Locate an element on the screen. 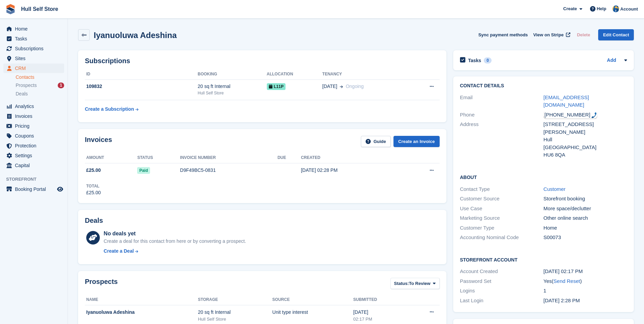 Image resolution: width=644 pixels, height=324 pixels. div: Other online search is located at coordinates (585, 218).